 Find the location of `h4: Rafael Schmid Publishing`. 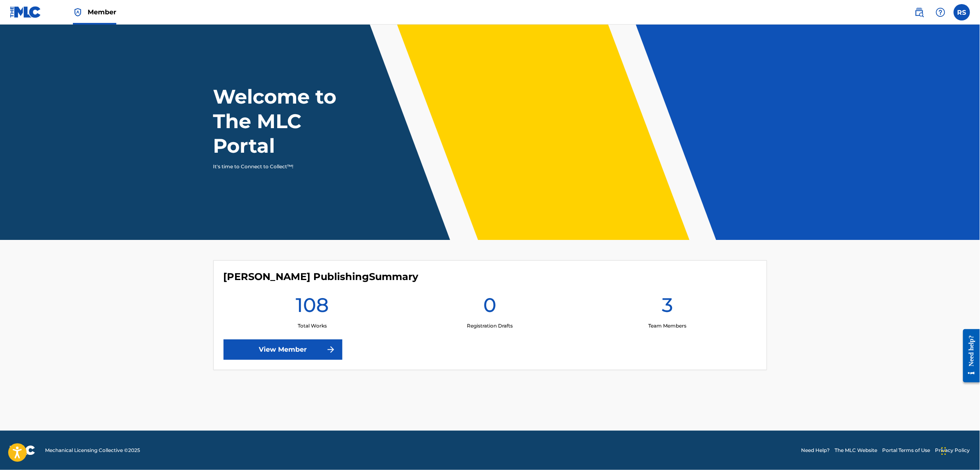

h4: Rafael Schmid Publishing is located at coordinates (320, 276).